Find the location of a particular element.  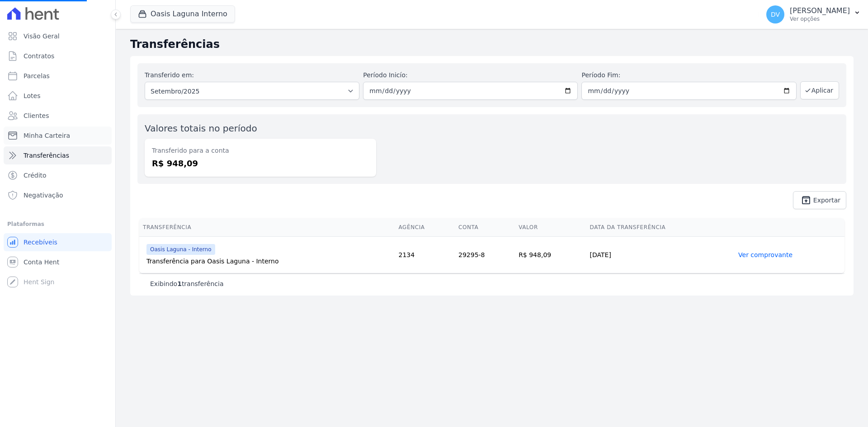

a: Minha Carteira is located at coordinates (57, 135).